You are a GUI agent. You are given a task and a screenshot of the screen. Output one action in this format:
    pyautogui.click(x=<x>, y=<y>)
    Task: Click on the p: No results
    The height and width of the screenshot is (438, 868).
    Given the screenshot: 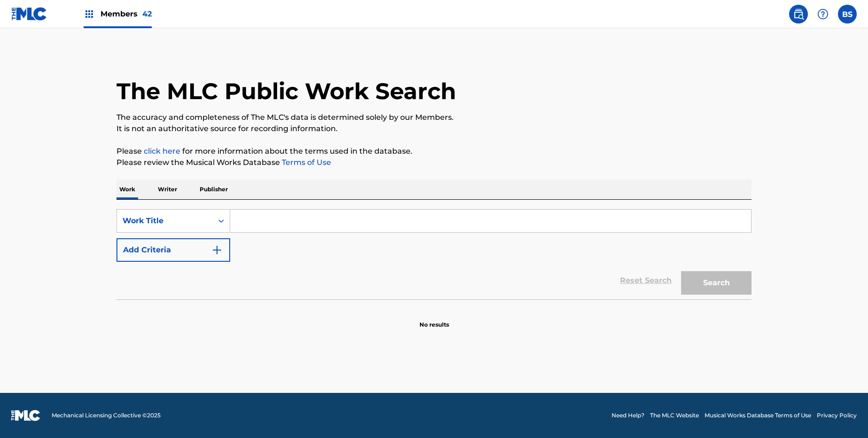 What is the action you would take?
    pyautogui.click(x=434, y=319)
    